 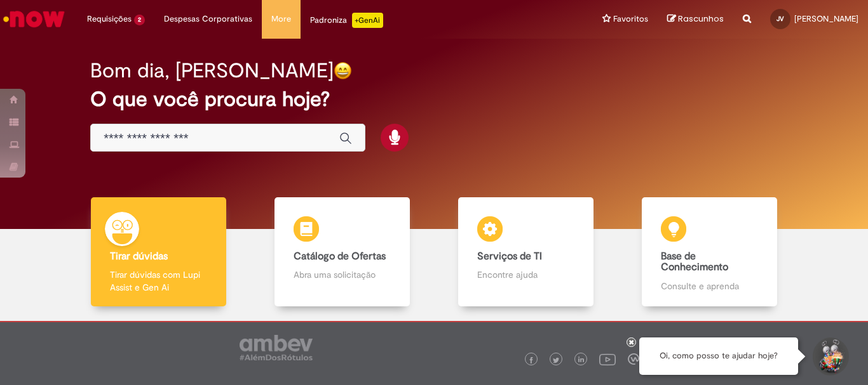 I want to click on b: Tirar dúvidas, so click(x=138, y=256).